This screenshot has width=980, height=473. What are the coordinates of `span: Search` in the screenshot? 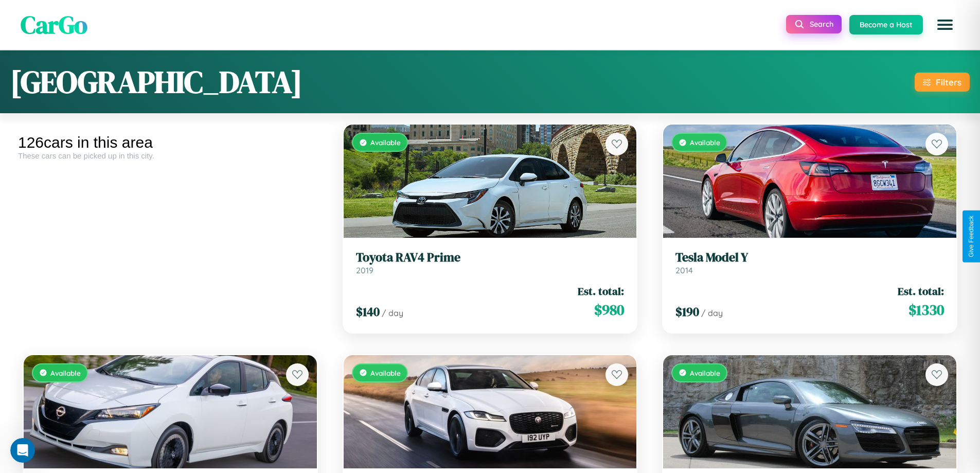 It's located at (822, 24).